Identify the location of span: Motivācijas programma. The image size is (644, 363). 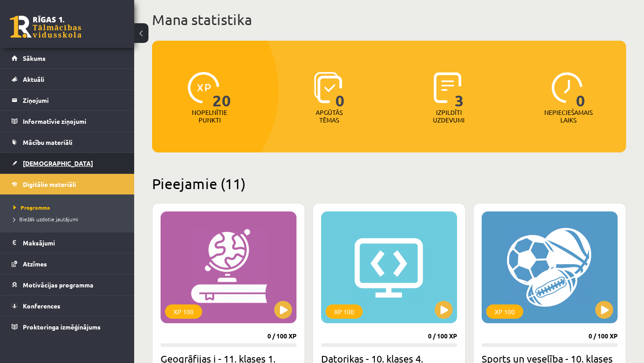
(58, 285).